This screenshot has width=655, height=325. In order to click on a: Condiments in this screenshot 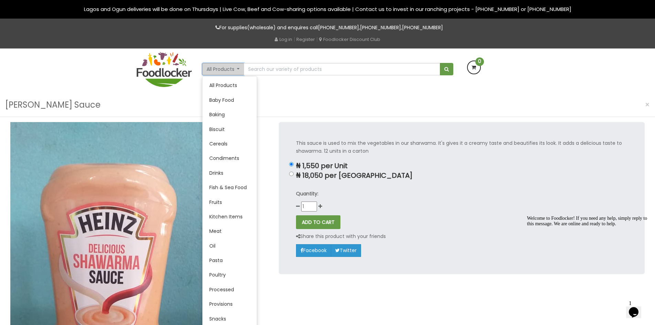, I will do `click(230, 158)`.